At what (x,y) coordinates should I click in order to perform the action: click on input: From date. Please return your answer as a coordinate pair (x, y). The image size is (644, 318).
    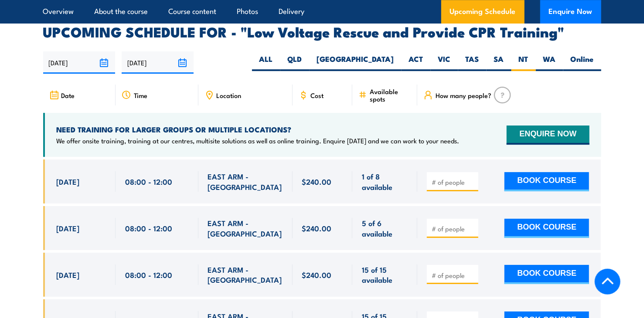
    Looking at the image, I should click on (79, 62).